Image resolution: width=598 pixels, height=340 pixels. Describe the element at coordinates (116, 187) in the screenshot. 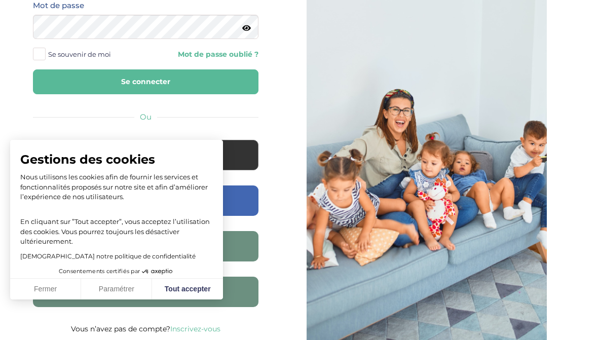

I see `p: Nous utilisons les cookies afin de fournir les services et fonctionnalités proposés sur notre sit...` at that location.